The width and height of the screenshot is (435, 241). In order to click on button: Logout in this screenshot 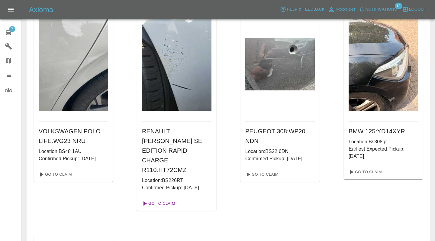, I will do `click(414, 9)`.